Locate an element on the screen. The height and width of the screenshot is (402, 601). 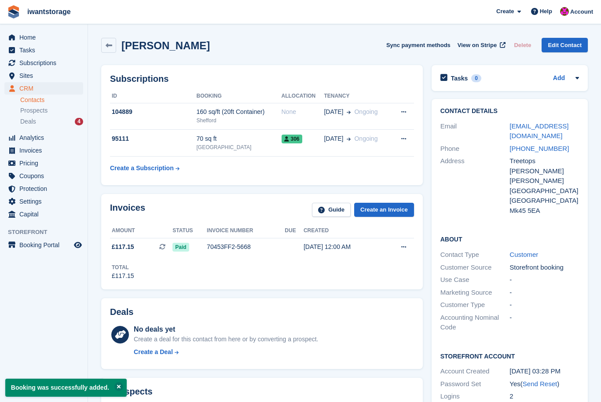
div: Phone is located at coordinates (475, 149).